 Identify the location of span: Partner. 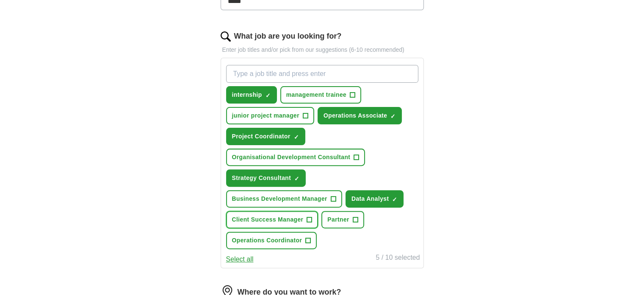
(338, 220).